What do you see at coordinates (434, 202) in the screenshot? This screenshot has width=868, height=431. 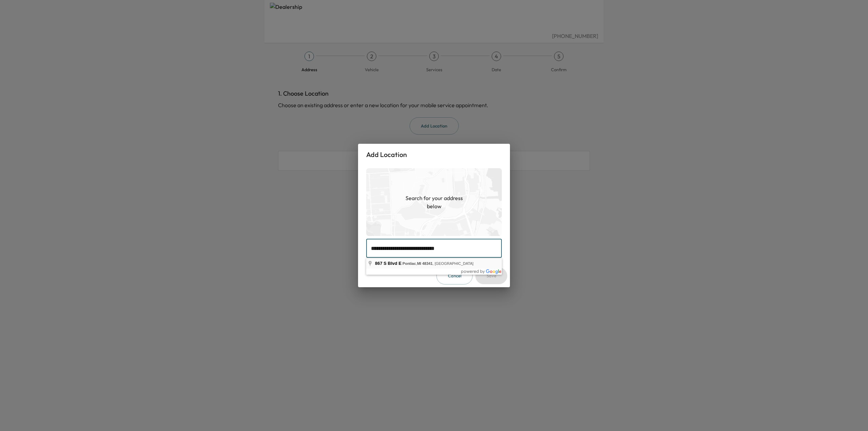 I see `img: empty-map-CL6vilOE.png` at bounding box center [434, 202].